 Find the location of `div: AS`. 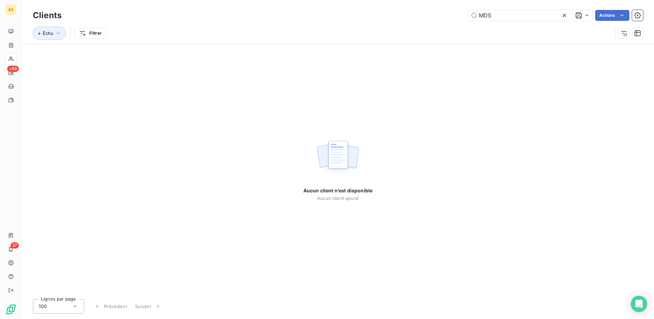

div: AS is located at coordinates (11, 10).